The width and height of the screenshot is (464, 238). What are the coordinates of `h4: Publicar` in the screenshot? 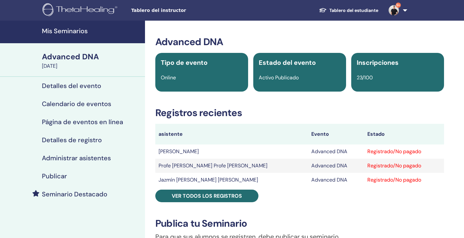 It's located at (54, 176).